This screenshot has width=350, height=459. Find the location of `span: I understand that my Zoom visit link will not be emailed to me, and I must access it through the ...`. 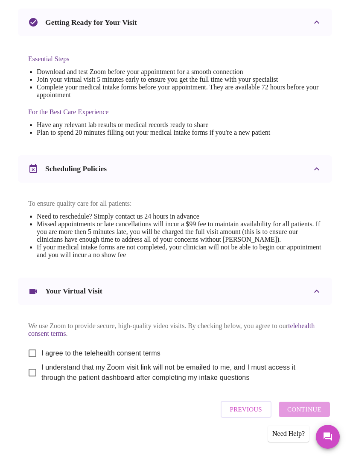

span: I understand that my Zoom visit link will not be emailed to me, and I must access it through the ... is located at coordinates (178, 372).